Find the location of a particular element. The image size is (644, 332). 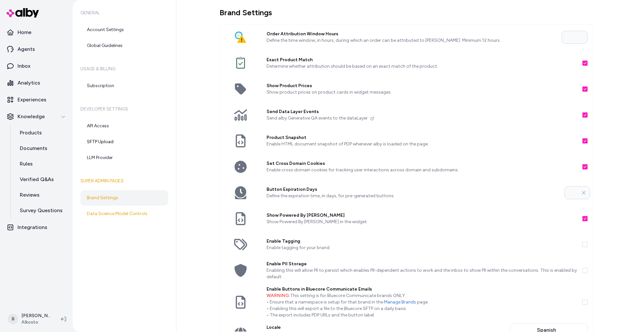

a: Documents is located at coordinates (41, 148).